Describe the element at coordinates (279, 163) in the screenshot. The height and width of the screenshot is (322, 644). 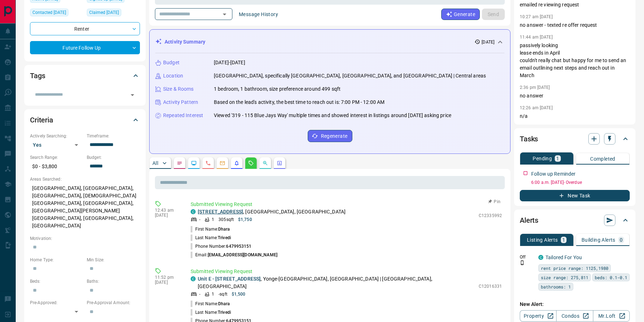
I see `svg: Agent Actions` at that location.